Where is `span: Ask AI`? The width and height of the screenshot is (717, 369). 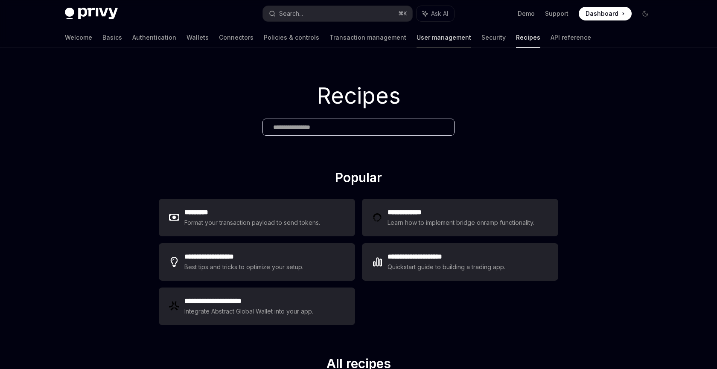
span: Ask AI is located at coordinates (440, 14).